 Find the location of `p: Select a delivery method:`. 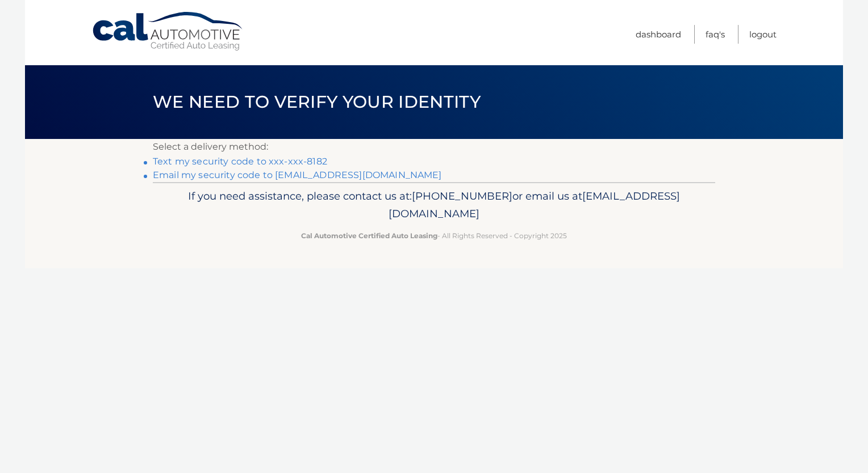

p: Select a delivery method: is located at coordinates (434, 147).